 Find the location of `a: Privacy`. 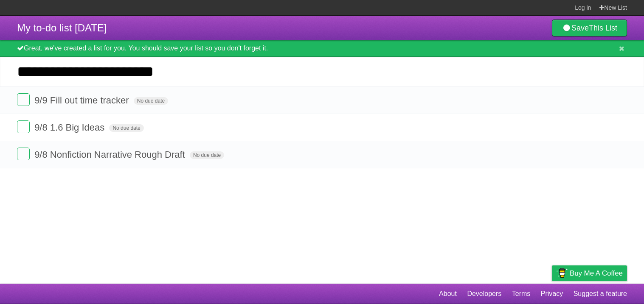

a: Privacy is located at coordinates (552, 294).